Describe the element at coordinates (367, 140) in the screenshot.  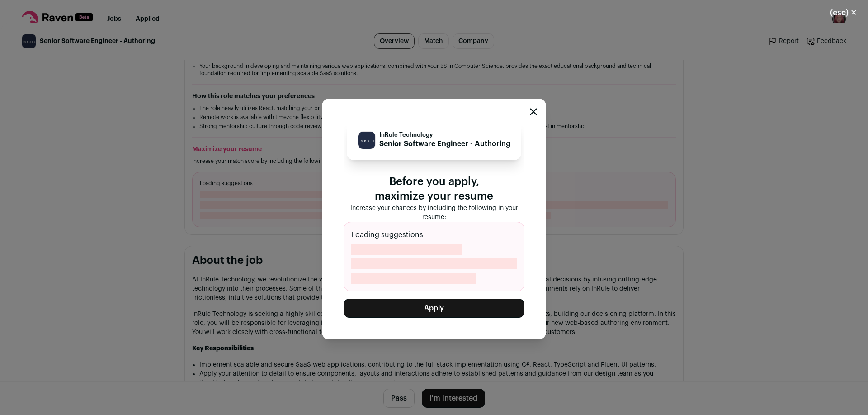
I see `img: fe7d3a745667097c3d8271fc14c07d8d88d08ebf15976b22764811e0b1b1b748.jpg` at that location.